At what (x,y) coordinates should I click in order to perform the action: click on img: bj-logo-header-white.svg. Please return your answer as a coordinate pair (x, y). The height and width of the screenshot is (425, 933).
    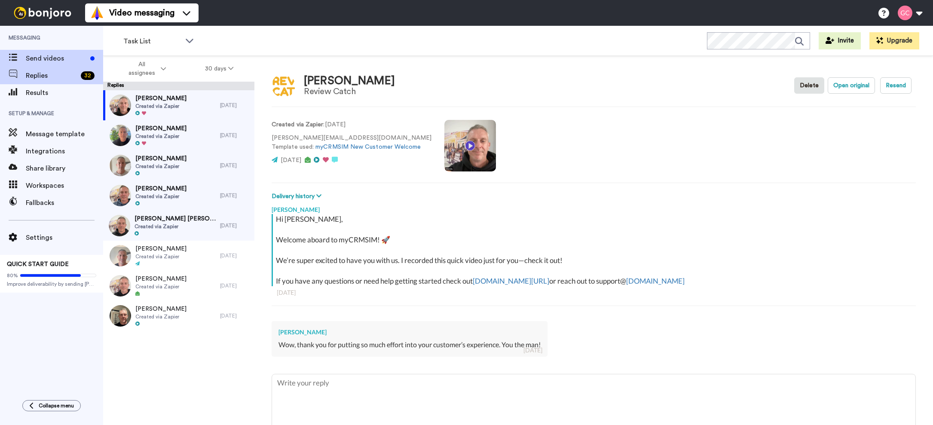
    Looking at the image, I should click on (43, 13).